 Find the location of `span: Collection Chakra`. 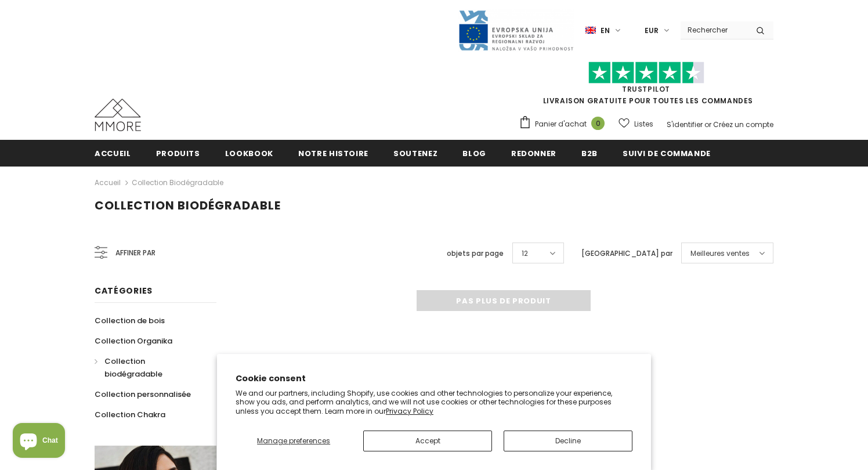

span: Collection Chakra is located at coordinates (130, 414).